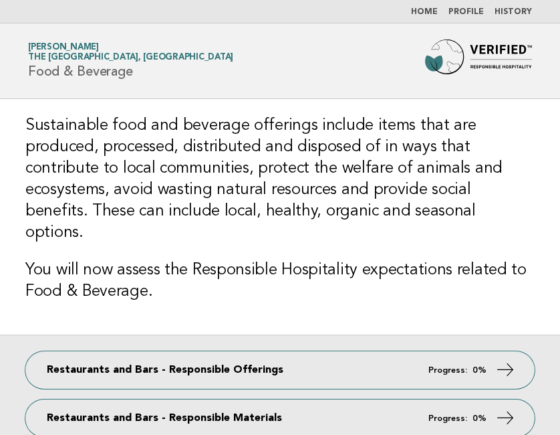 This screenshot has width=560, height=435. I want to click on img: Forbes Travel Guide, so click(479, 61).